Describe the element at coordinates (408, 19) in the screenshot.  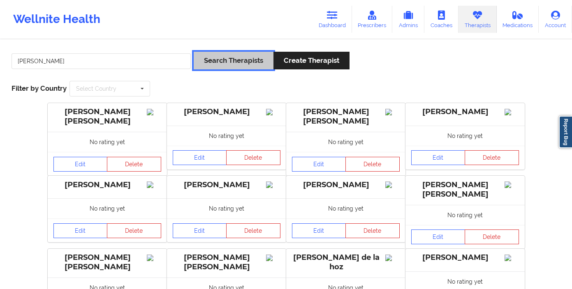
I see `a: Admins` at that location.